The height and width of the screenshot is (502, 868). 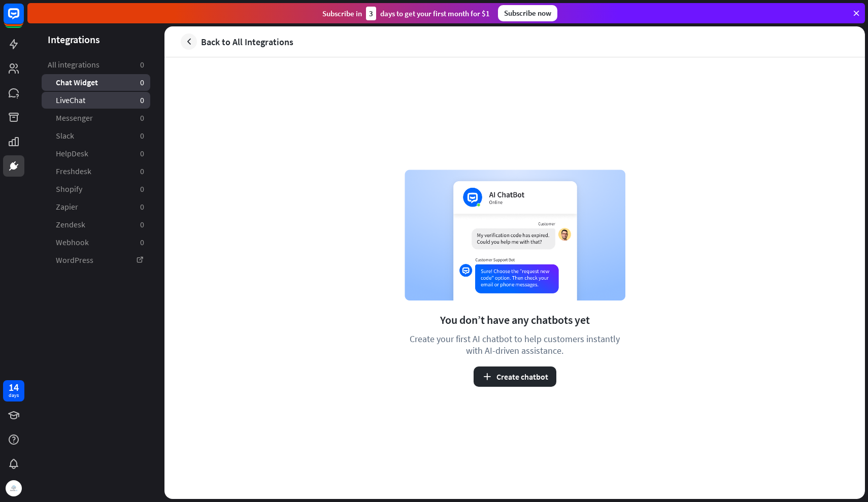 What do you see at coordinates (76, 82) in the screenshot?
I see `span: Chat Widget` at bounding box center [76, 82].